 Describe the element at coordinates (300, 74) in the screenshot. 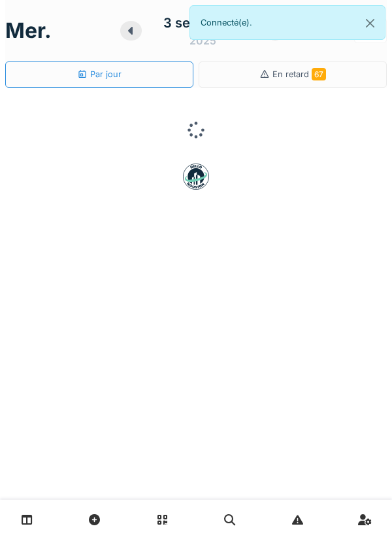

I see `span: En retard` at that location.